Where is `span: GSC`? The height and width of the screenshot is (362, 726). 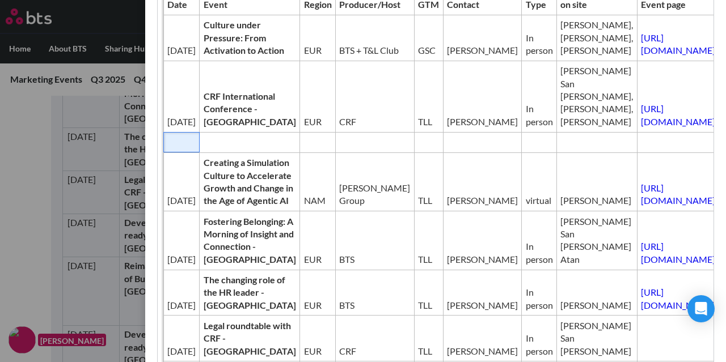 span: GSC is located at coordinates (428, 50).